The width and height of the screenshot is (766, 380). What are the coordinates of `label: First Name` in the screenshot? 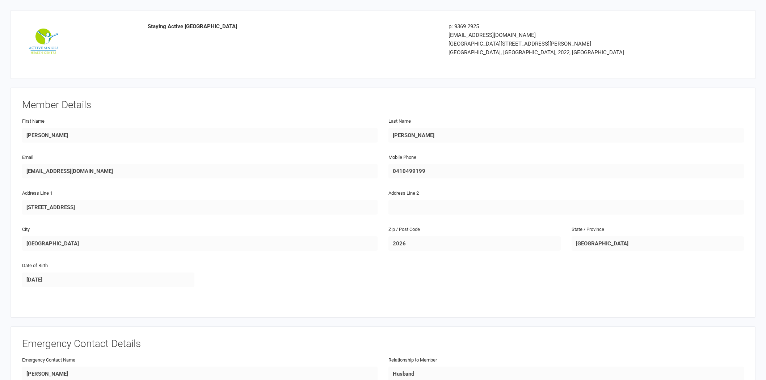 It's located at (33, 121).